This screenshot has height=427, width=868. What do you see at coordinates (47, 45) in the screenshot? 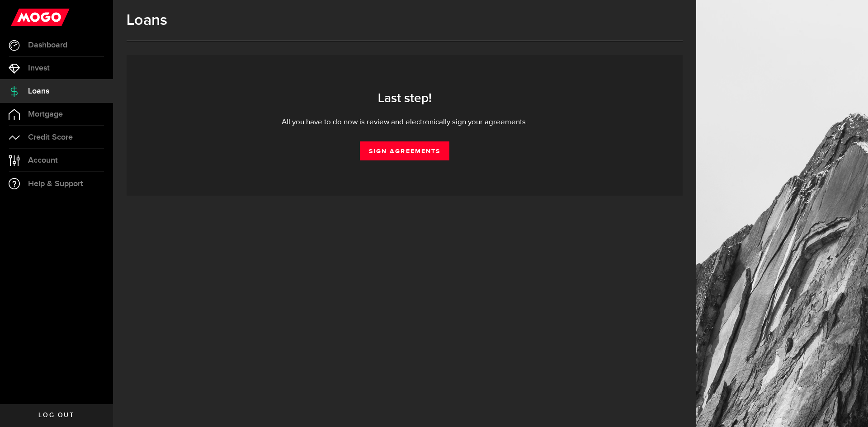
I see `span: Dashboard` at bounding box center [47, 45].